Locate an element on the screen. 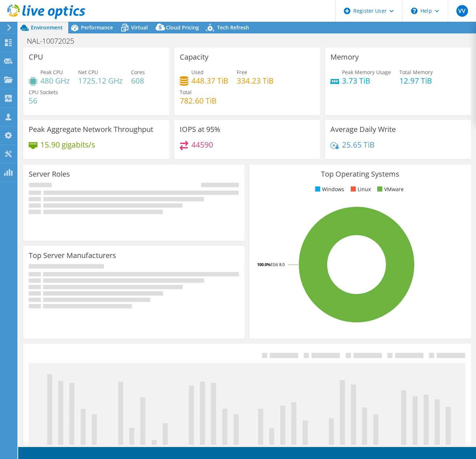 The height and width of the screenshot is (459, 476). h3: Peak Aggregate Network Throughput is located at coordinates (91, 129).